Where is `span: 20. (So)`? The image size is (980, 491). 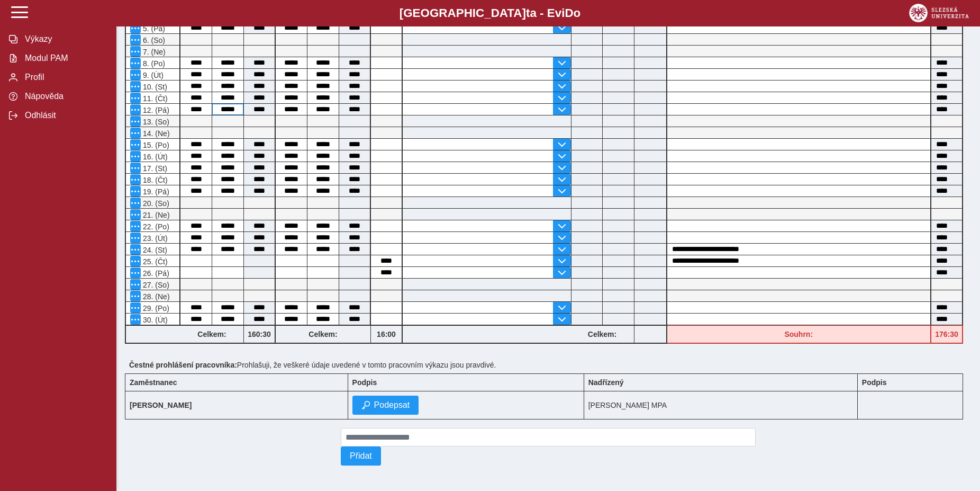
span: 20. (So) is located at coordinates (155, 203).